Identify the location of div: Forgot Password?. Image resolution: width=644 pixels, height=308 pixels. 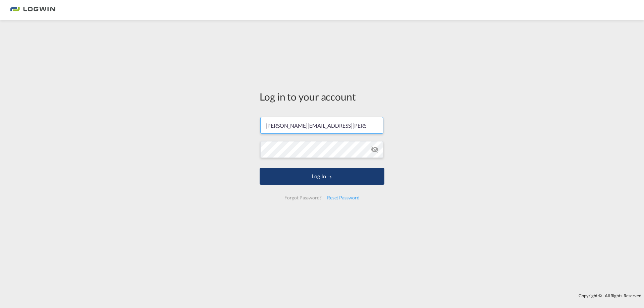
(303, 197).